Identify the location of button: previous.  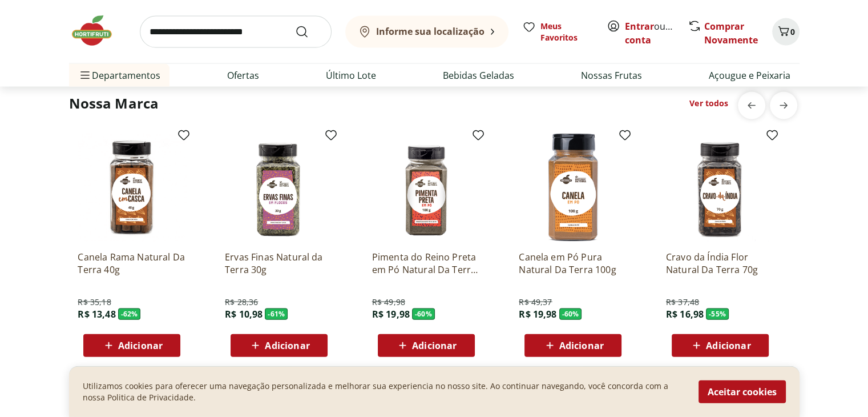
(751, 106).